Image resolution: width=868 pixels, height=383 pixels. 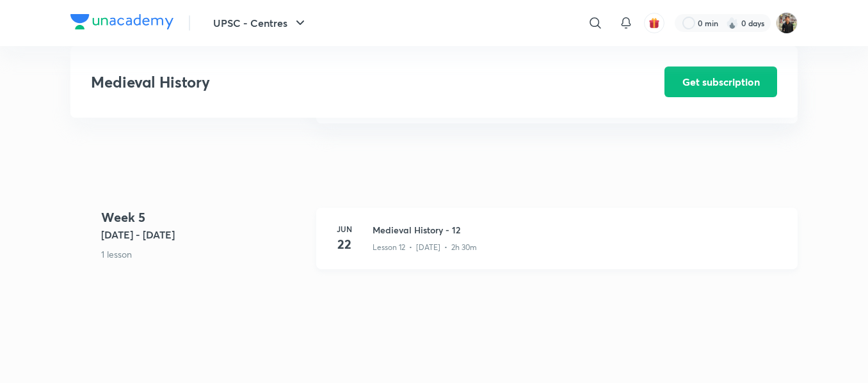 What do you see at coordinates (344, 229) in the screenshot?
I see `h6: Jun` at bounding box center [344, 229].